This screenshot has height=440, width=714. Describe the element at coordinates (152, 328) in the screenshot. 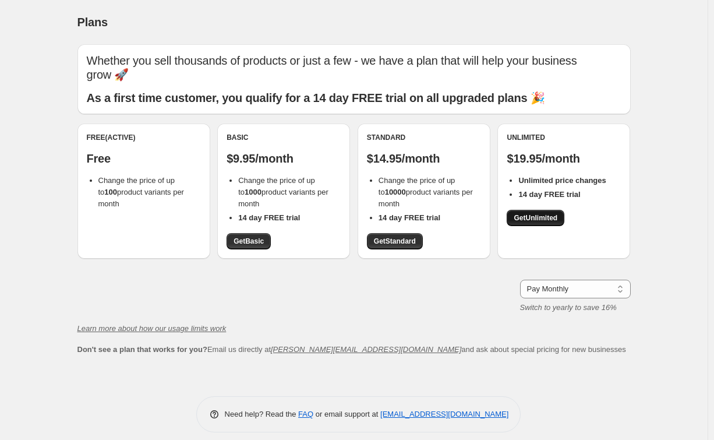

I see `a: Learn more about how our usage limits work` at that location.